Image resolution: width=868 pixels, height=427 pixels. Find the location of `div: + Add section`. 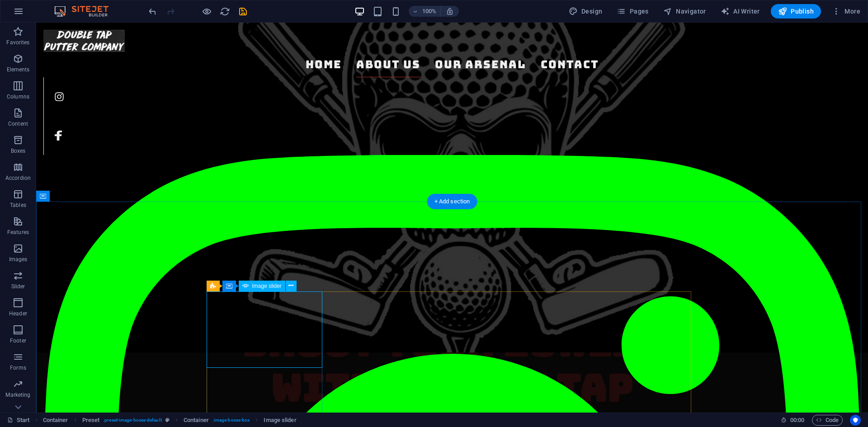

div: + Add section is located at coordinates (452, 202).